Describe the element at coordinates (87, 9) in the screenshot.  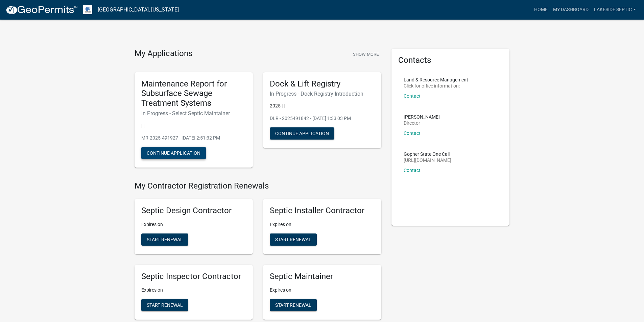
I see `img: Otter Tail County, Minnesota` at that location.